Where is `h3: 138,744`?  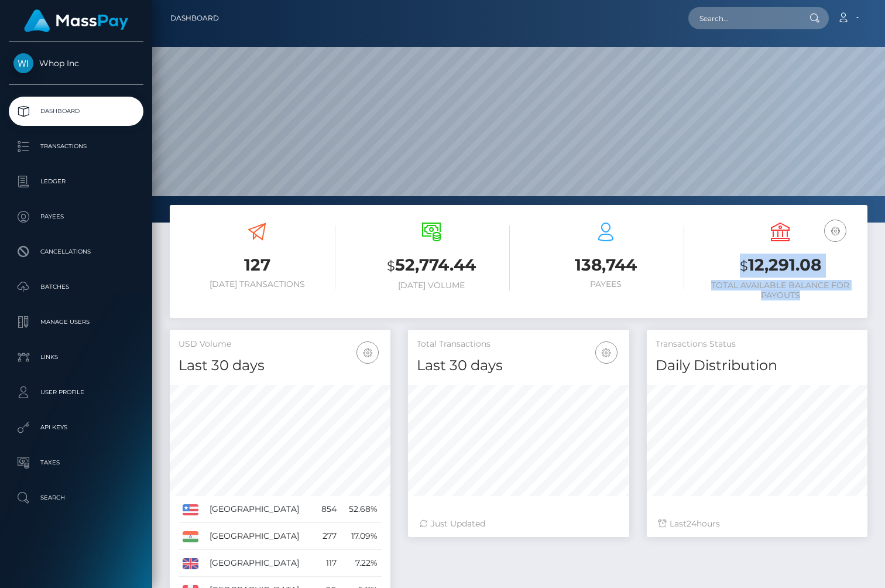
h3: 138,744 is located at coordinates (606, 264).